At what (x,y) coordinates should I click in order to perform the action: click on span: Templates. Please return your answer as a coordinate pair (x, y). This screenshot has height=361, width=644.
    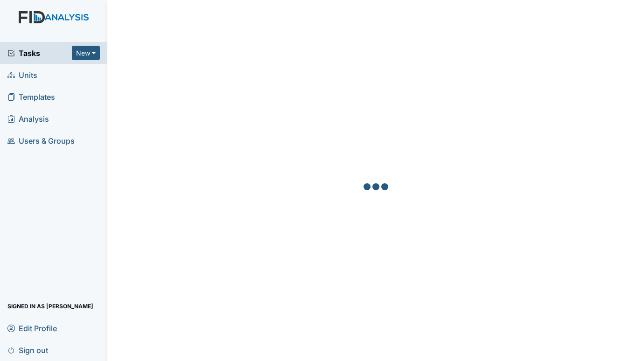
    Looking at the image, I should click on (31, 96).